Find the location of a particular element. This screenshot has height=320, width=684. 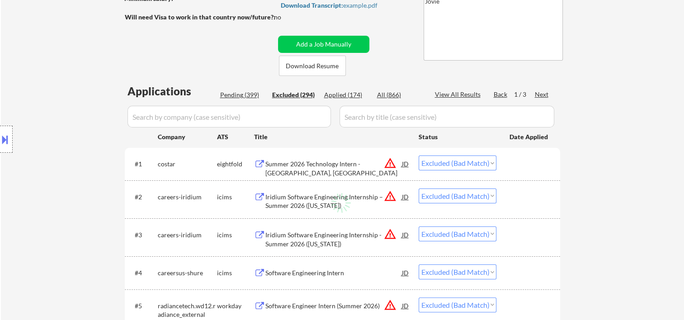

div: Applications is located at coordinates (172, 91).